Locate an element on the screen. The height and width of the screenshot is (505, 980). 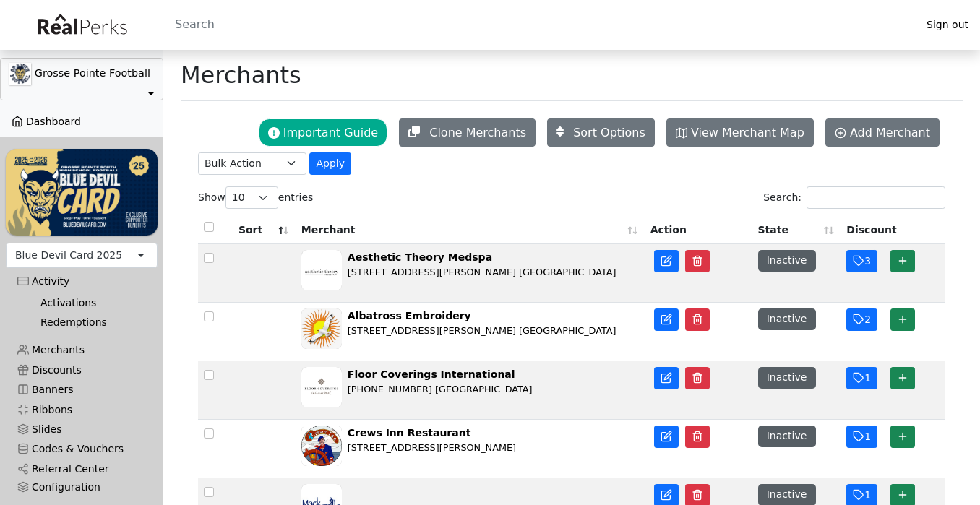
div: Blue Devil Card 2025 is located at coordinates (69, 255).